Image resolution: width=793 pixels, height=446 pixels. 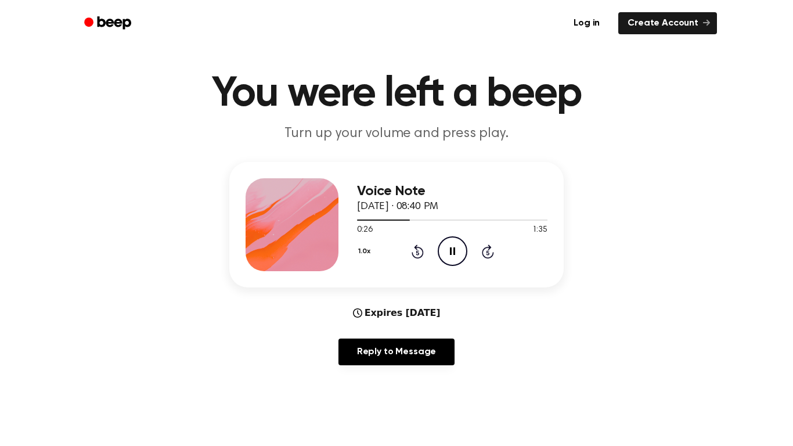 I want to click on a: Log in, so click(x=586, y=23).